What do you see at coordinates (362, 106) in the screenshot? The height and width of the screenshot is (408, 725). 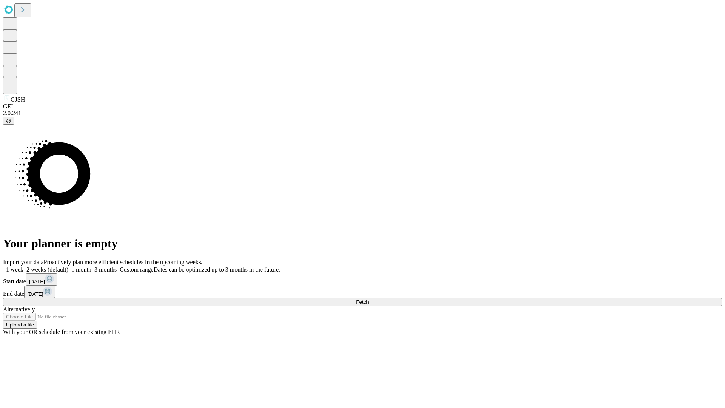 I see `div: GEI` at bounding box center [362, 106].